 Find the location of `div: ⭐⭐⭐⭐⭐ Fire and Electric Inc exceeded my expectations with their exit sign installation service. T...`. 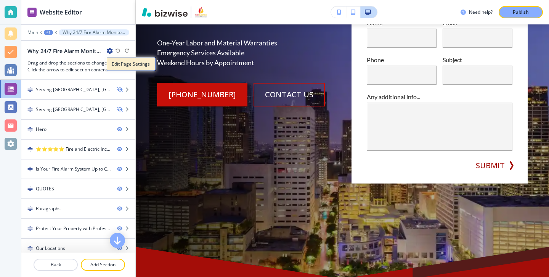

div: ⭐⭐⭐⭐⭐ Fire and Electric Inc exceeded my expectations with their exit sign installation service. T... is located at coordinates (73, 149).